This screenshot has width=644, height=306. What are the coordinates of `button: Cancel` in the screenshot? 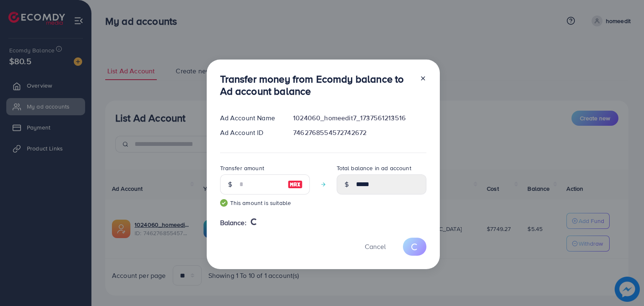 It's located at (375, 246).